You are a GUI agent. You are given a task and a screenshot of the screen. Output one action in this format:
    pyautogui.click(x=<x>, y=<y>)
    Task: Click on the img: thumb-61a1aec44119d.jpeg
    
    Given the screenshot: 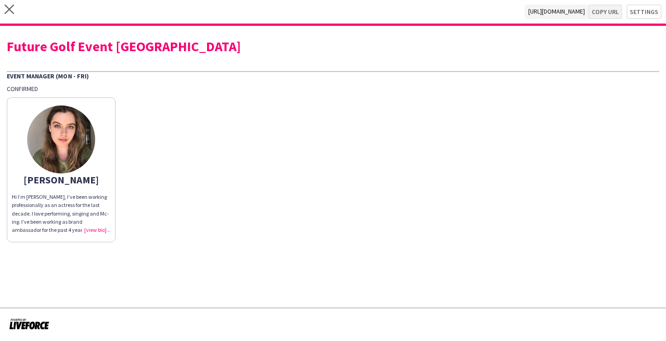 What is the action you would take?
    pyautogui.click(x=61, y=140)
    